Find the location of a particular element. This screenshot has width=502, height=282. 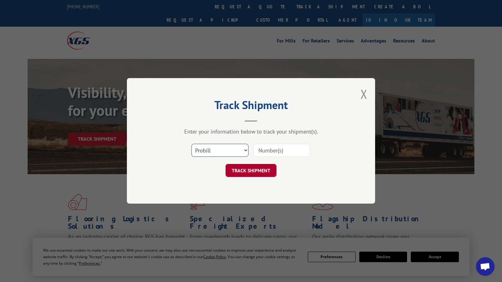

h2: Track Shipment is located at coordinates (251, 107).